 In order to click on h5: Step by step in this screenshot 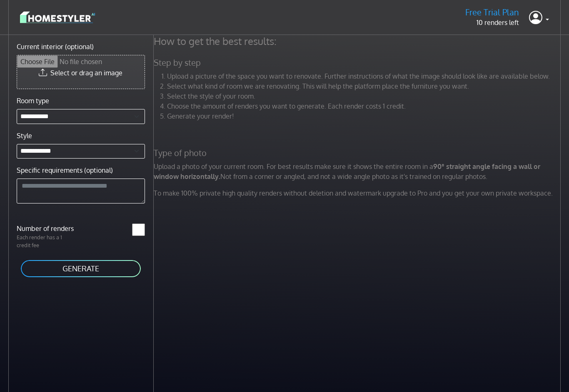, I will do `click(358, 62)`.